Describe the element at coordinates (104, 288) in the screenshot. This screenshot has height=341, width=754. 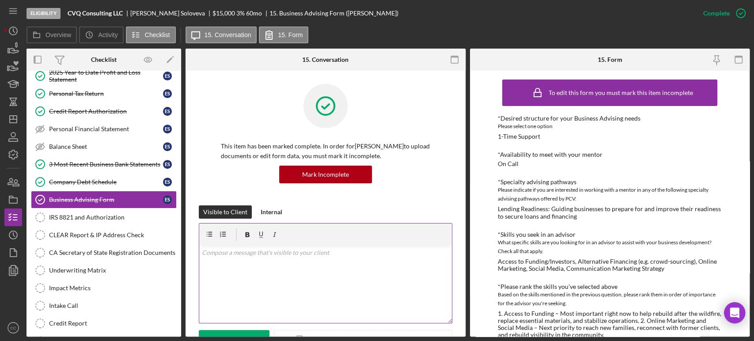
I see `a: Impact Metrics` at that location.